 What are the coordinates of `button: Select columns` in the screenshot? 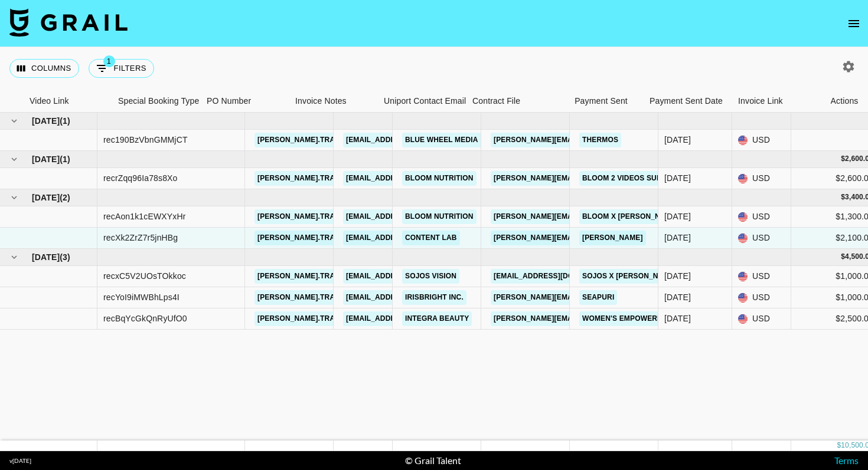 It's located at (44, 68).